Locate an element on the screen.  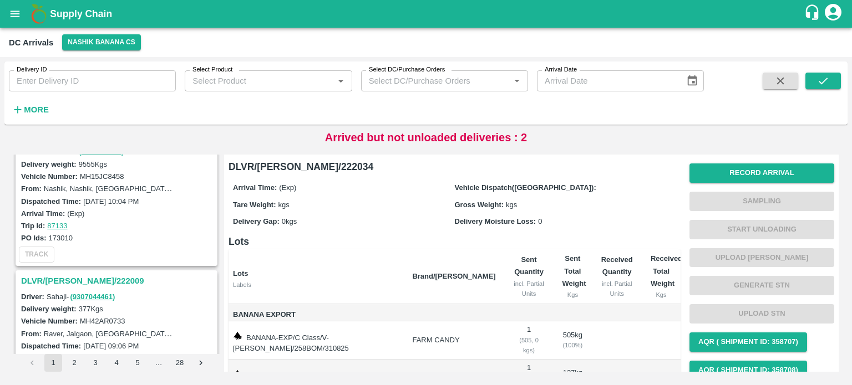
span: 0 is located at coordinates (539, 221).